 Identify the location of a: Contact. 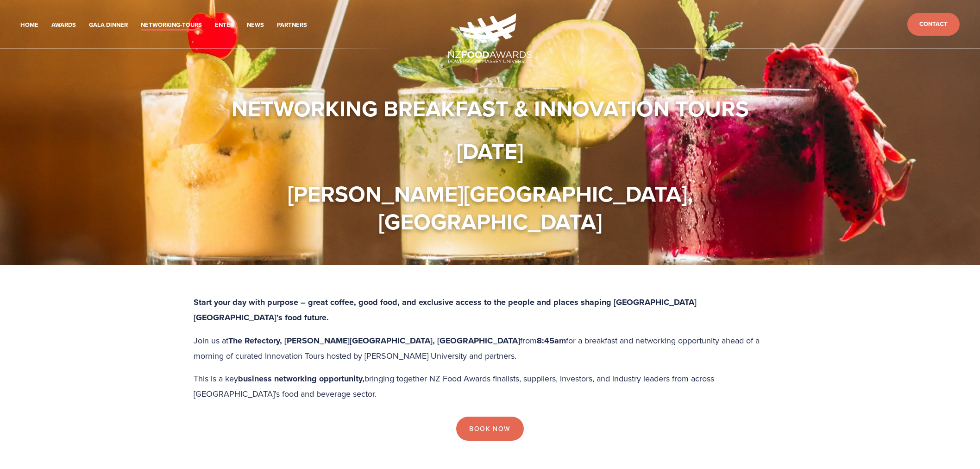
(934, 24).